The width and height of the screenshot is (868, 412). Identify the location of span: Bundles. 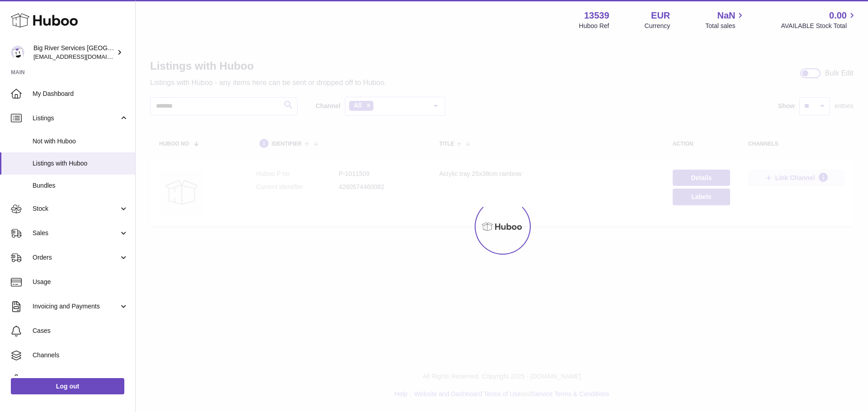
(80, 186).